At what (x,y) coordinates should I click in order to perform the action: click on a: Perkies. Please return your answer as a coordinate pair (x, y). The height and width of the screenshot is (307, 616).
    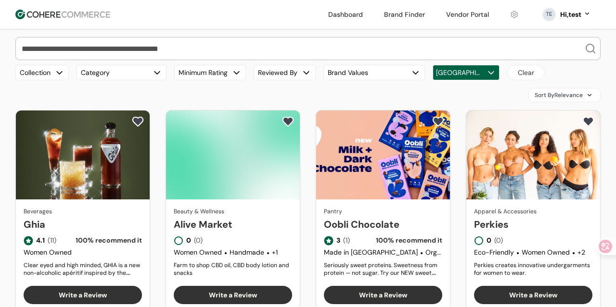
    Looking at the image, I should click on (533, 225).